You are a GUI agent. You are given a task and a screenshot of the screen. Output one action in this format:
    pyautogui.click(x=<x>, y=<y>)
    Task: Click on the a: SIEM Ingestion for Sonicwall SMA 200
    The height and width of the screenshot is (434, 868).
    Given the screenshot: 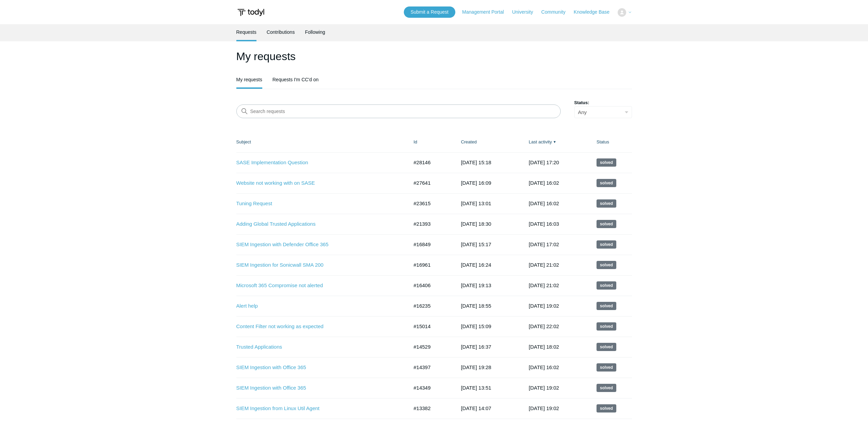 What is the action you would take?
    pyautogui.click(x=317, y=265)
    